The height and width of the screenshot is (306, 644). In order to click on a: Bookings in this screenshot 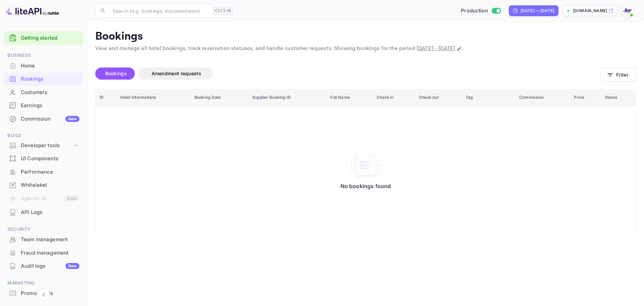, I will do `click(43, 79)`.